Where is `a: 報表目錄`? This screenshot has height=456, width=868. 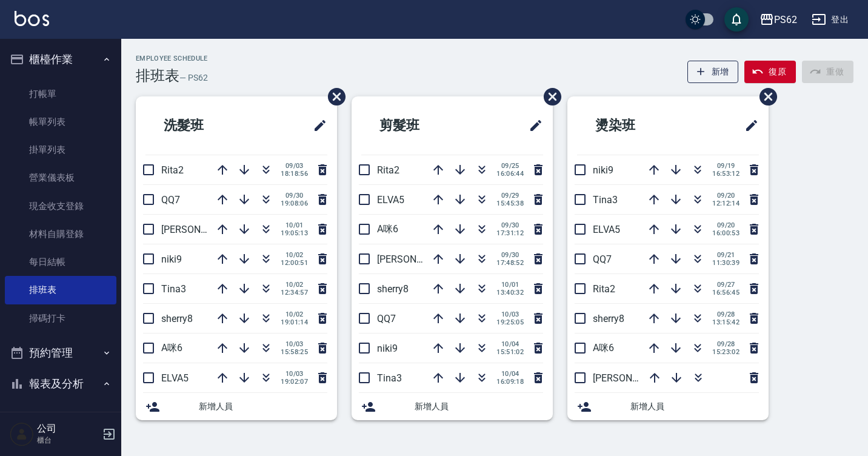
a: 報表目錄 is located at coordinates (60, 418).